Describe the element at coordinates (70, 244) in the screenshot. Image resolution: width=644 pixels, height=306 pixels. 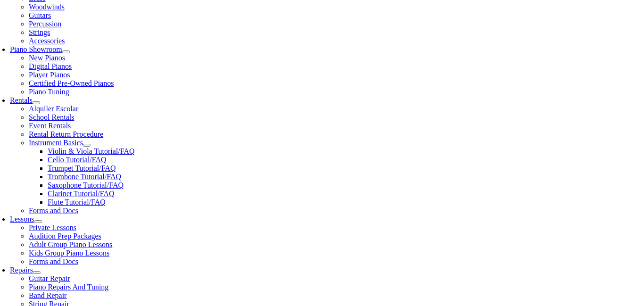
I see `span: Adult Group Piano Lessons` at that location.